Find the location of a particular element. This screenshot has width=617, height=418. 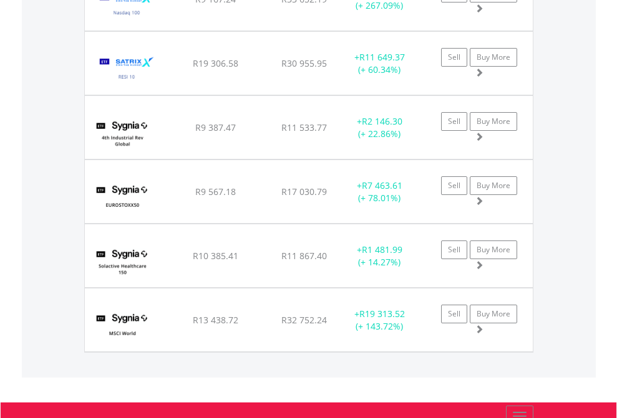

span: R9 387.47 is located at coordinates (215, 127).